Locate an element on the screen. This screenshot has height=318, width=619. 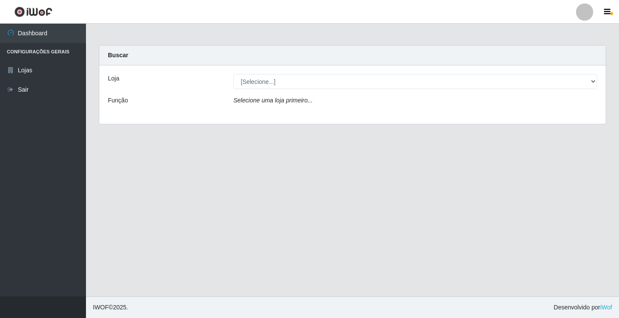
img: CoreUI Logo is located at coordinates (33, 12).